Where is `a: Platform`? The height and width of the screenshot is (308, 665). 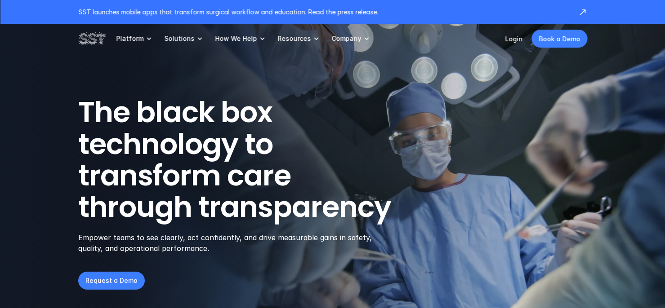
a: Platform is located at coordinates (134, 39).